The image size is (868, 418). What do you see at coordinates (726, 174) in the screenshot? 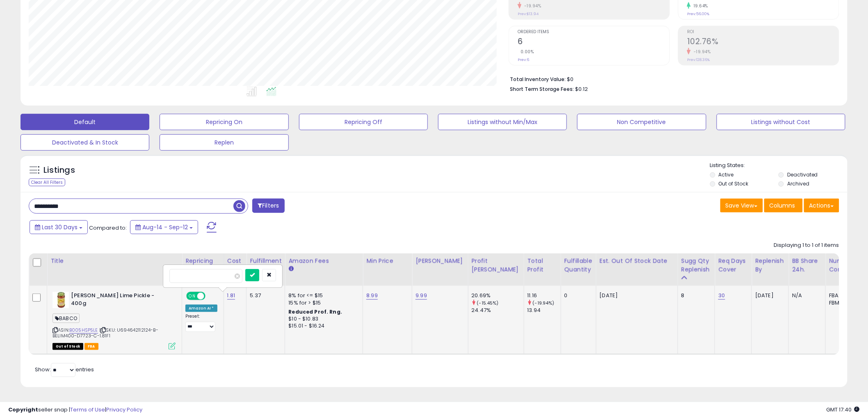
I see `label: Active` at bounding box center [726, 174].